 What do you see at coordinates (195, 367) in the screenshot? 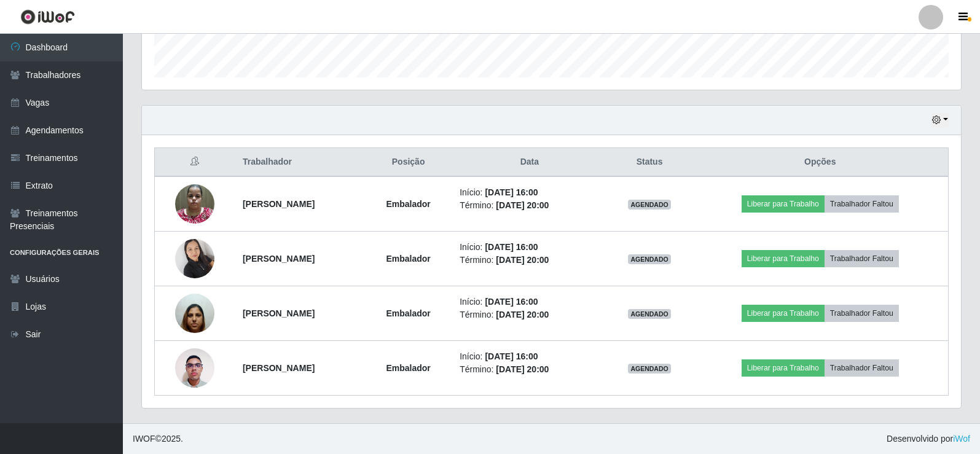
I see `img: 1746465298396.jpeg` at bounding box center [195, 367].